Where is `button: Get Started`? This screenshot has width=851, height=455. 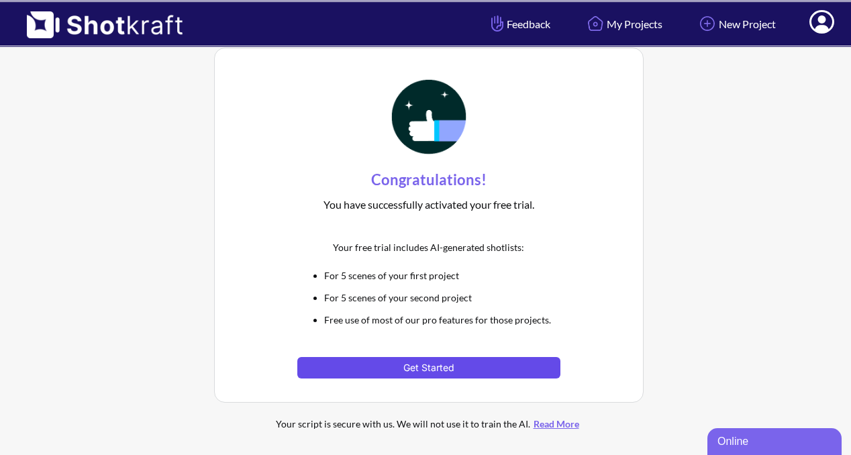 button: Get Started is located at coordinates (428, 368).